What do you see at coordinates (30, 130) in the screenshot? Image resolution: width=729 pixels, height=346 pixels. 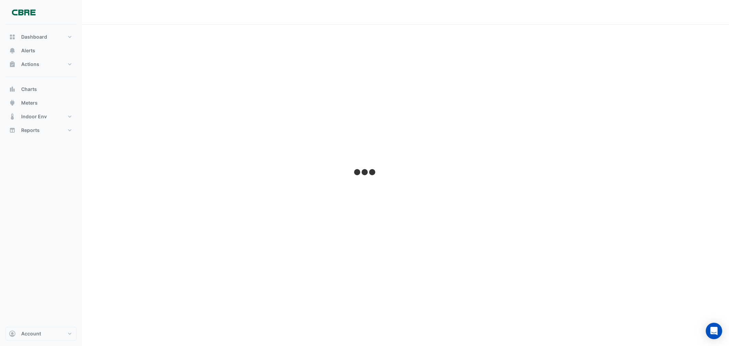 I see `span: Reports` at bounding box center [30, 130].